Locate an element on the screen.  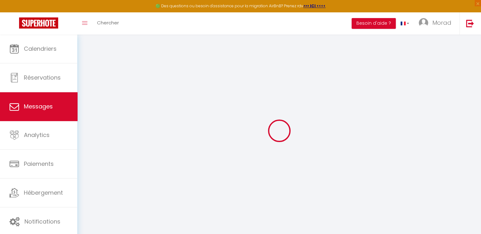
span: Paiements is located at coordinates (39, 164).